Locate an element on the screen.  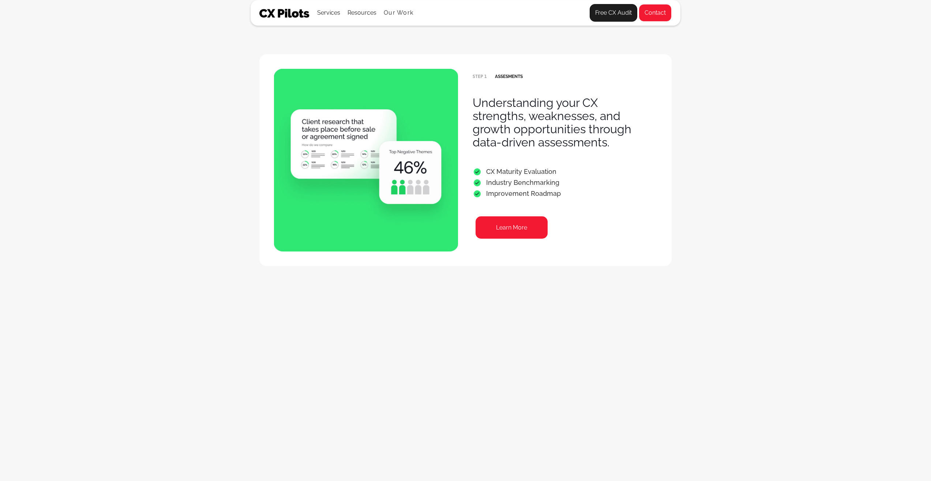
div: Industry Benchmarking is located at coordinates (516, 183).